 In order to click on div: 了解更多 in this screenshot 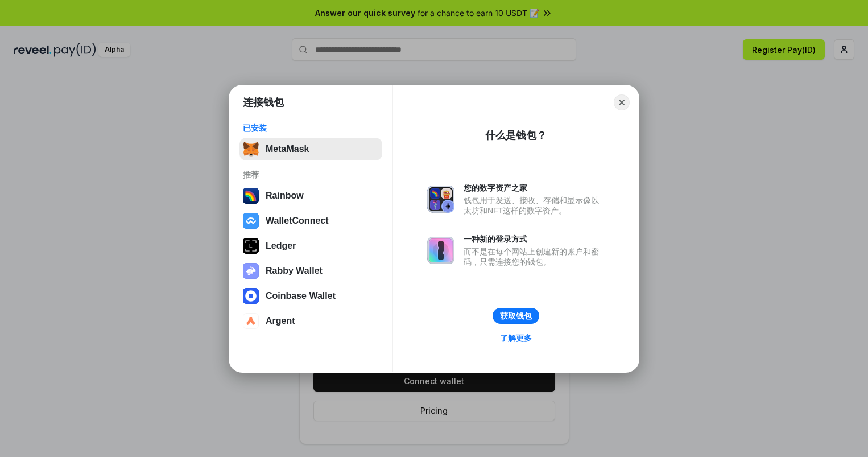, I will do `click(515, 338)`.